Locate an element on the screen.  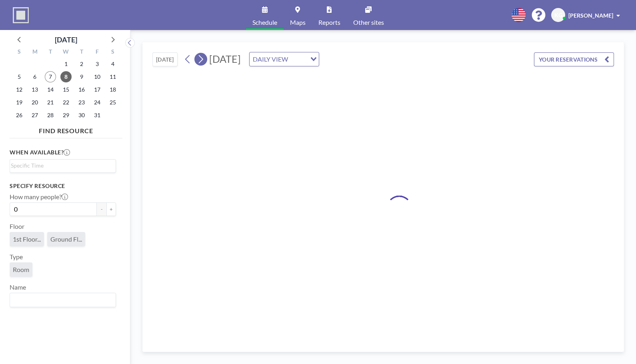
span: Friday, October 17, 2025 is located at coordinates (97, 89).